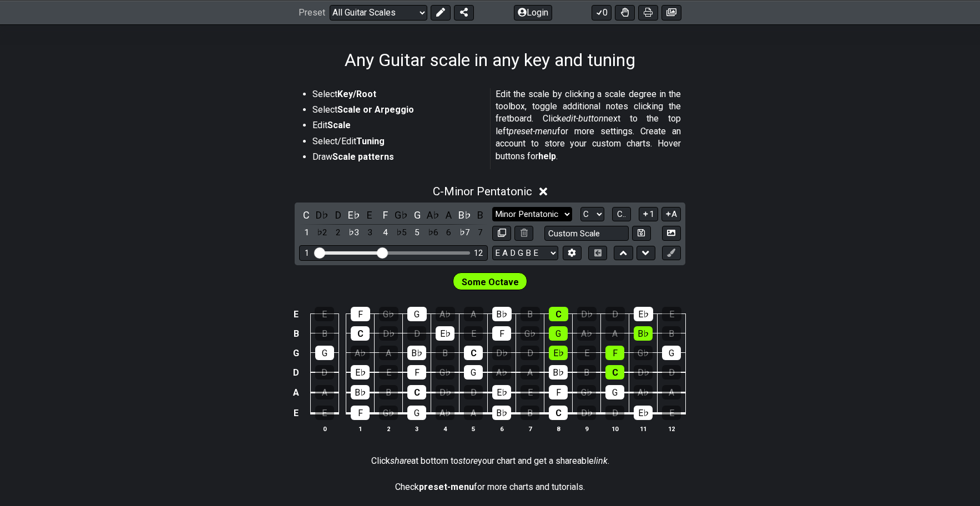 Image resolution: width=980 pixels, height=506 pixels. Describe the element at coordinates (378, 12) in the screenshot. I see `select: Preset` at that location.